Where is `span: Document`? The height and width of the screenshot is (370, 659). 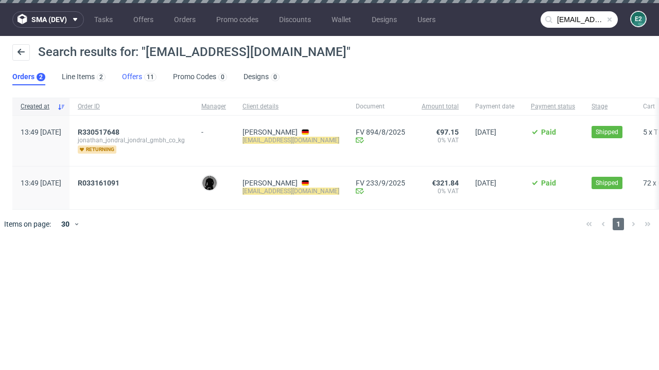
span: Document is located at coordinates (380, 107).